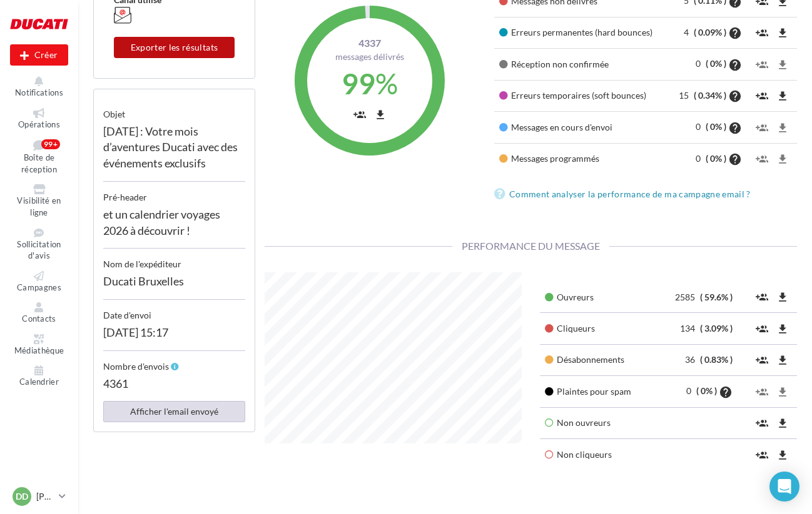 The height and width of the screenshot is (514, 812). Describe the element at coordinates (39, 377) in the screenshot. I see `a: Calendrier` at that location.